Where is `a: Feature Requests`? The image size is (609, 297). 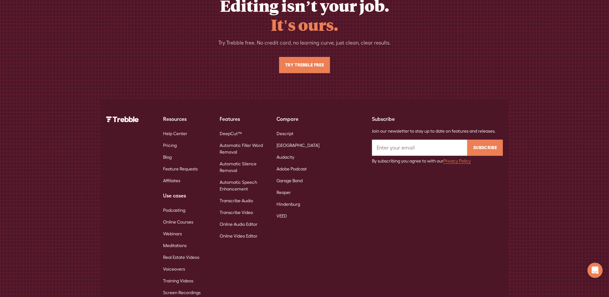 a: Feature Requests is located at coordinates (180, 169).